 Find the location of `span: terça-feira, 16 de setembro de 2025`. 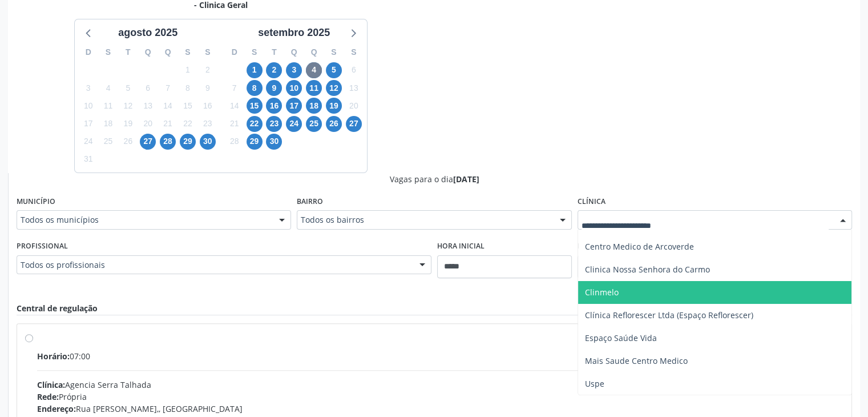

span: terça-feira, 16 de setembro de 2025 is located at coordinates (274, 106).